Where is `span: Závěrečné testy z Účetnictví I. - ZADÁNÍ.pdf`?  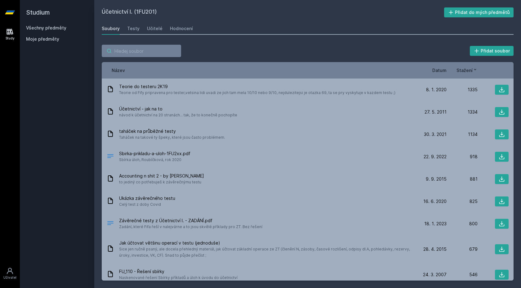 span: Závěrečné testy z Účetnictví I. - ZADÁNÍ.pdf is located at coordinates (191, 220).